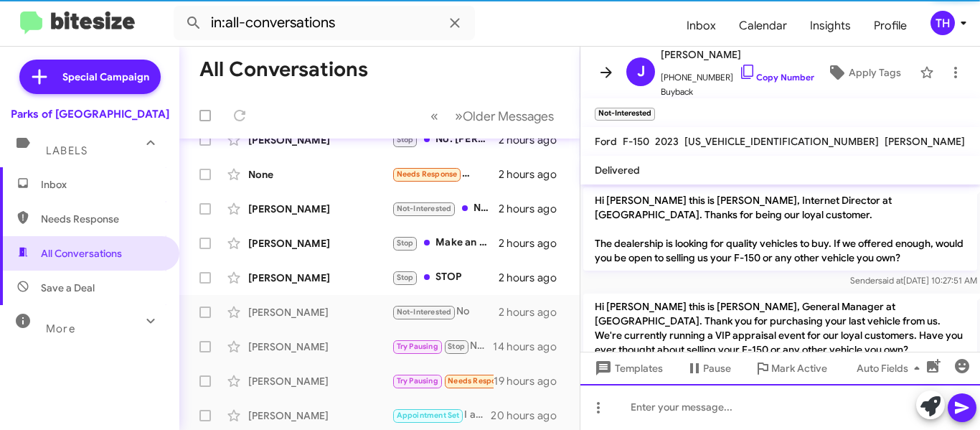  I want to click on span: Buyback, so click(737, 92).